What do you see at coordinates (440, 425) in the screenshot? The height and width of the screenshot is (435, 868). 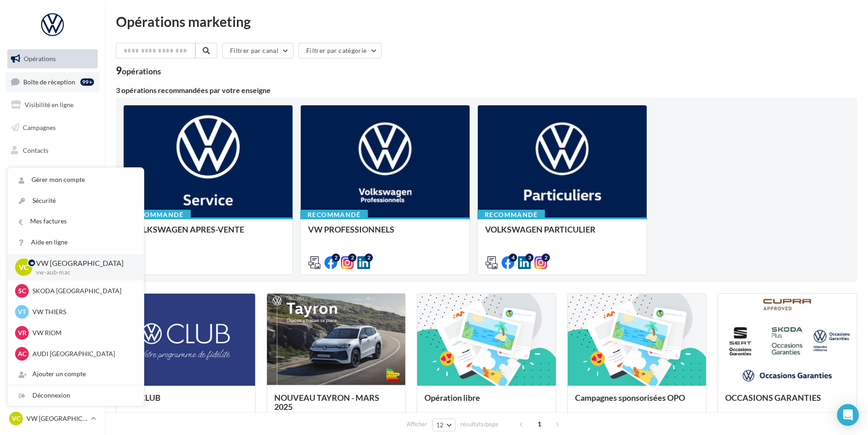 I see `span: 12` at bounding box center [440, 425].